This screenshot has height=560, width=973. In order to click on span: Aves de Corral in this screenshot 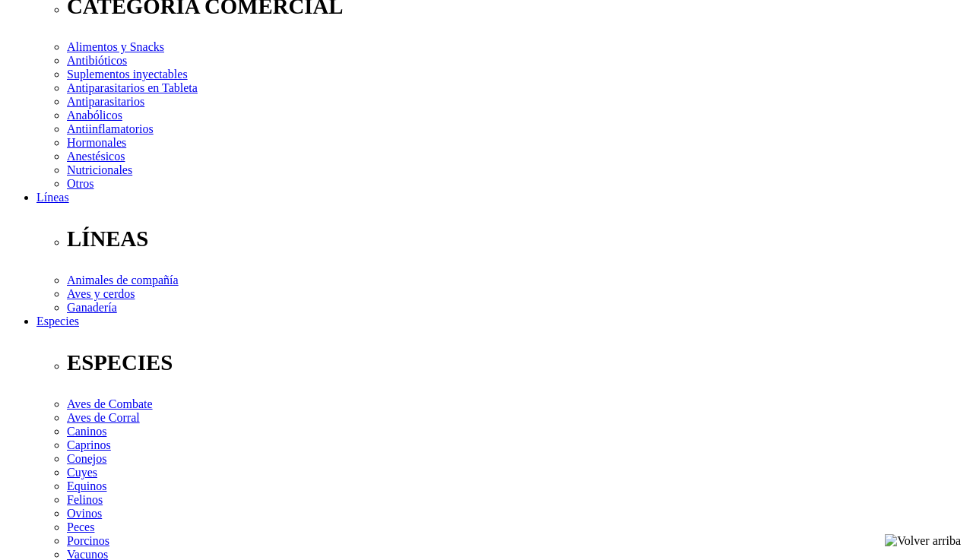, I will do `click(103, 417)`.